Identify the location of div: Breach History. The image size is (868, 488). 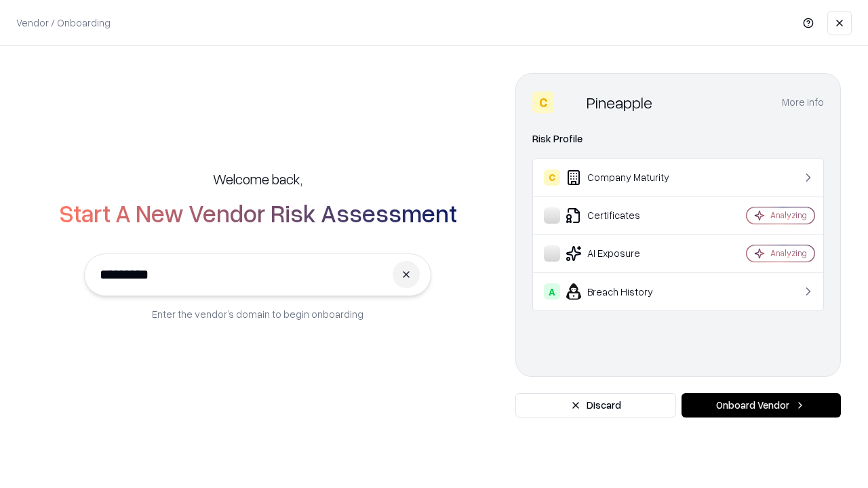
(625, 291).